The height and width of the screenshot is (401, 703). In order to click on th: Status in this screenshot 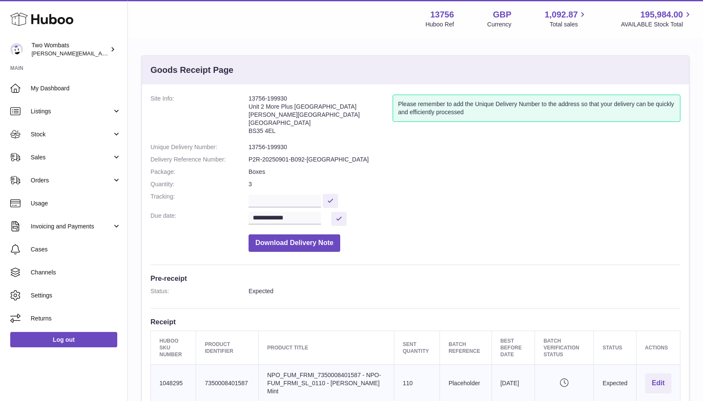, I will do `click(614, 348)`.